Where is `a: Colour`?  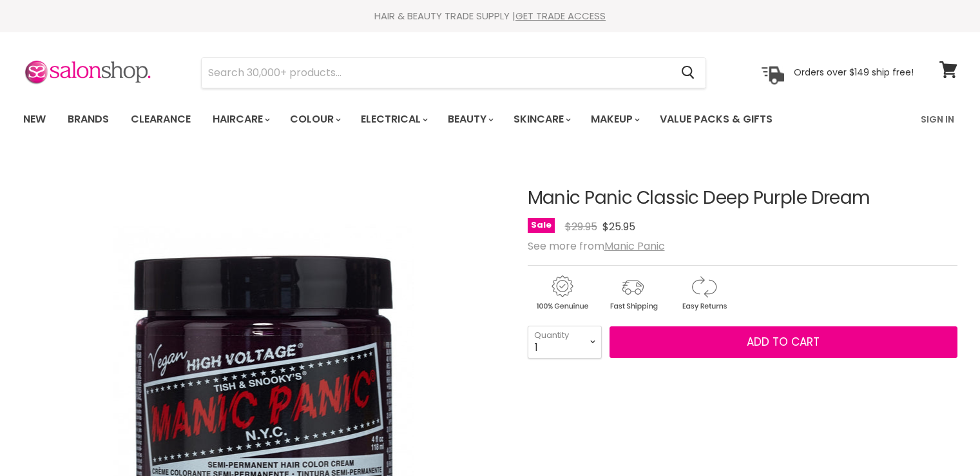 a: Colour is located at coordinates (314, 120).